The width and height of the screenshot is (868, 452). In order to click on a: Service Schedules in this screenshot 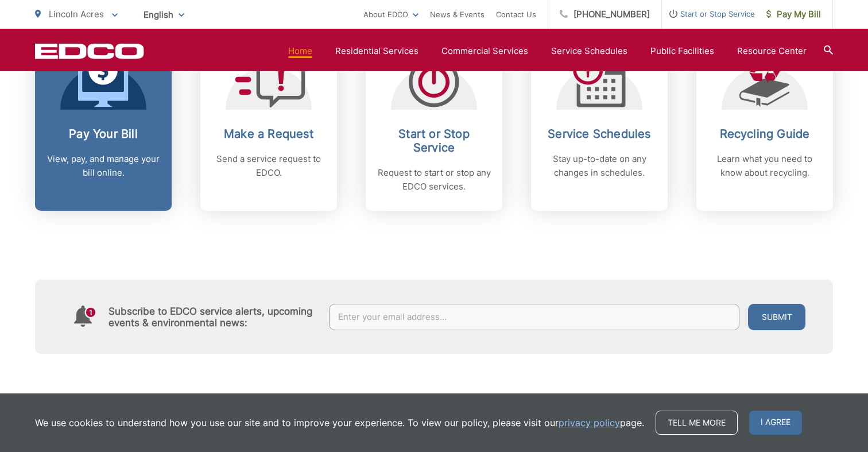, I will do `click(589, 51)`.